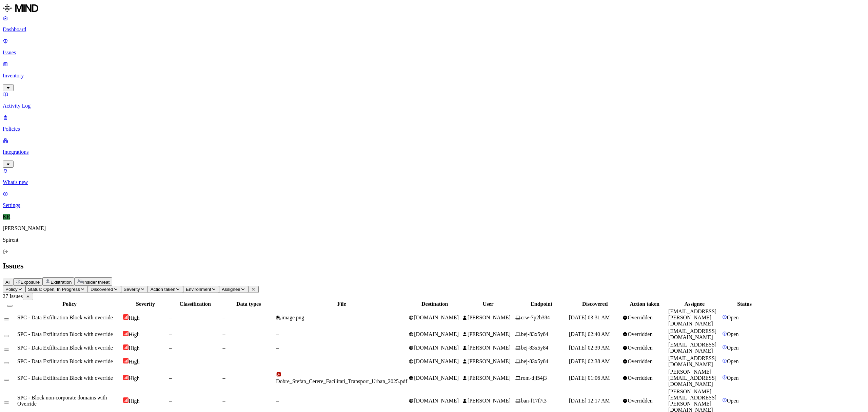 The height and width of the screenshot is (412, 868). Describe the element at coordinates (434, 152) in the screenshot. I see `p: Integrations` at that location.